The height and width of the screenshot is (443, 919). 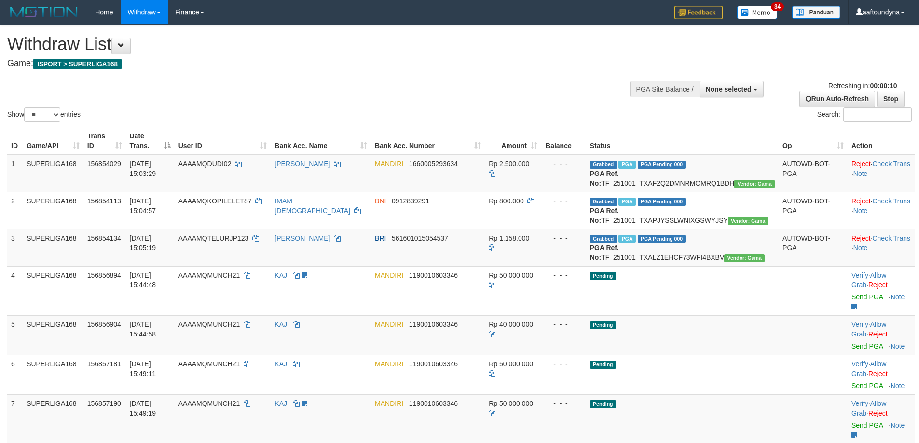 I want to click on span: Copy 1660005293634 to clipboard, so click(x=433, y=164).